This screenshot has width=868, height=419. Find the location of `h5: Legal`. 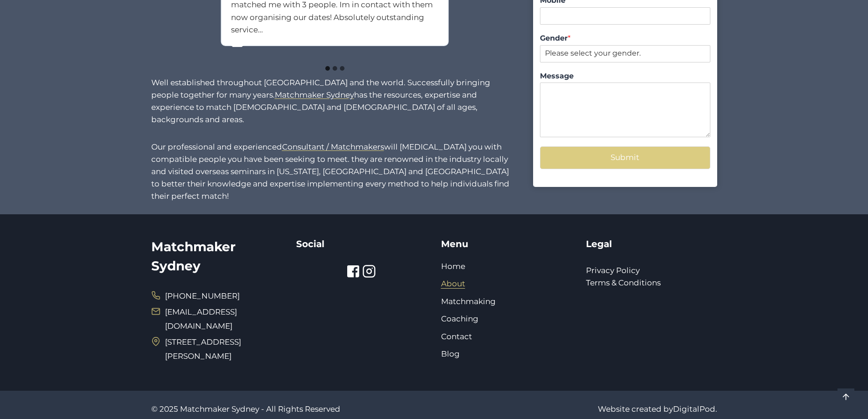

h5: Legal is located at coordinates (652, 244).